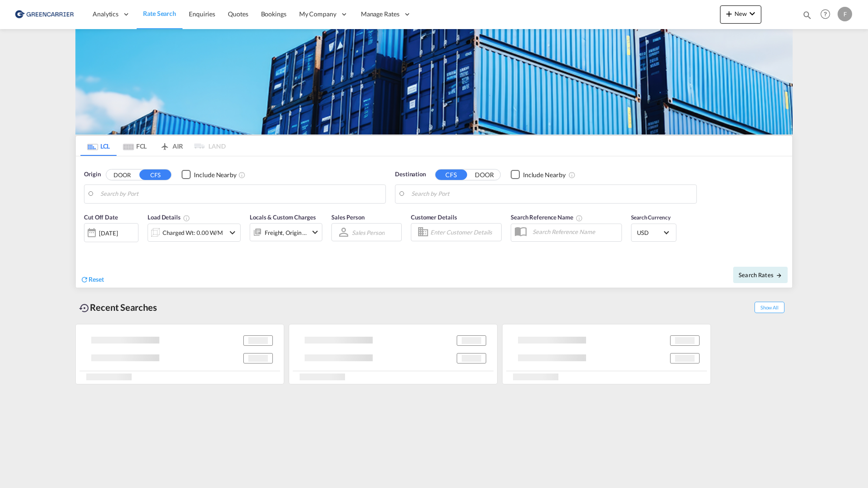 This screenshot has width=868, height=488. What do you see at coordinates (238, 14) in the screenshot?
I see `span: Quotes` at bounding box center [238, 14].